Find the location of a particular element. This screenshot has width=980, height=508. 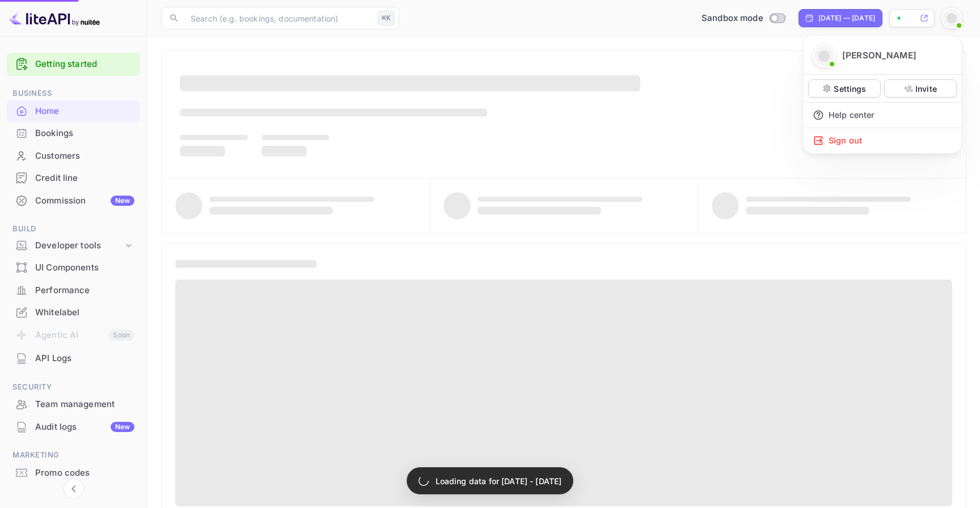

p: Settings is located at coordinates (850, 88).